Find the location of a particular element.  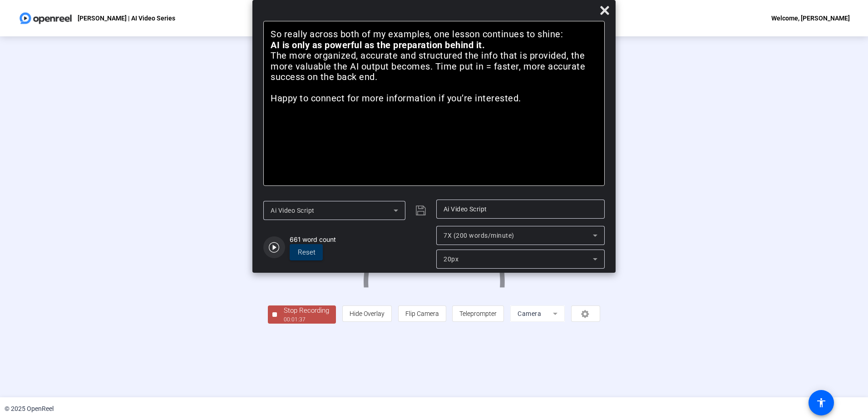

span: Ai Video Script is located at coordinates (293, 211).